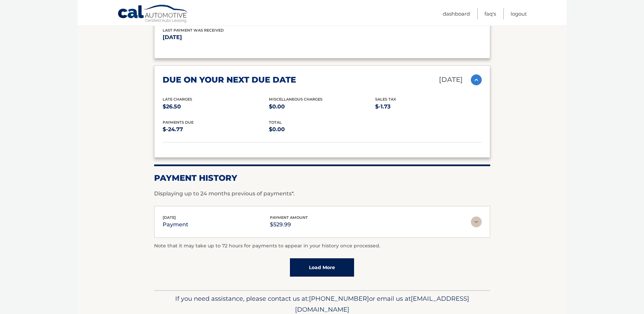  Describe the element at coordinates (178, 122) in the screenshot. I see `span: Payments Due` at that location.